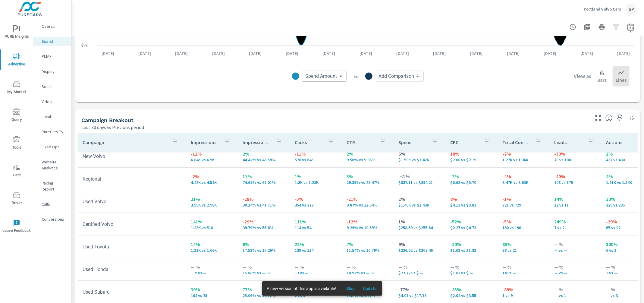  What do you see at coordinates (131, 224) in the screenshot?
I see `td: Certified Volvo` at bounding box center [131, 224].